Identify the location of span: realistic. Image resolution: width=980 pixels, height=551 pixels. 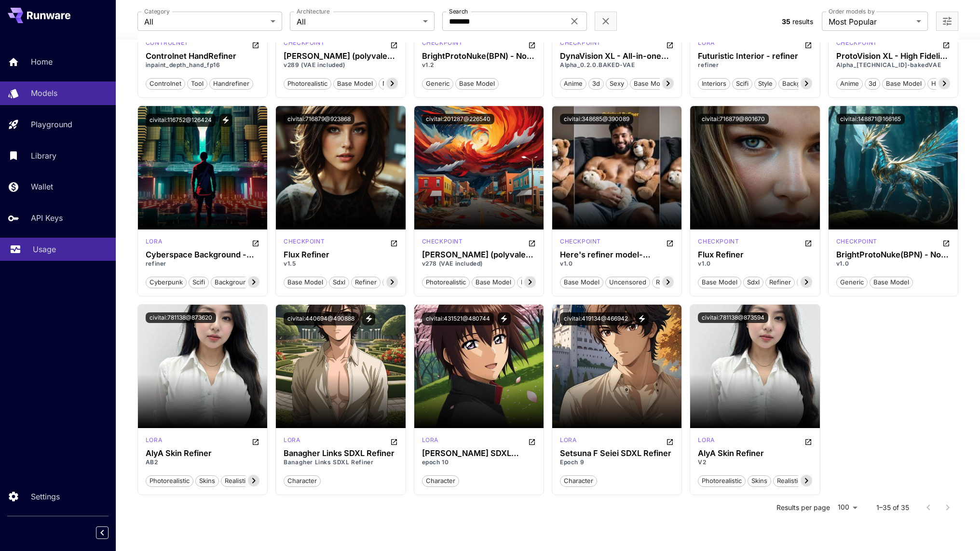
(789, 481).